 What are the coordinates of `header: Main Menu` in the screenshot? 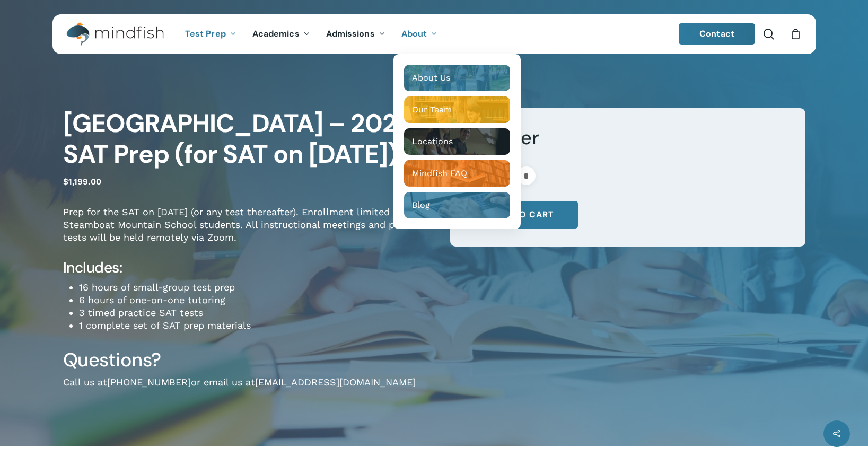 It's located at (434, 34).